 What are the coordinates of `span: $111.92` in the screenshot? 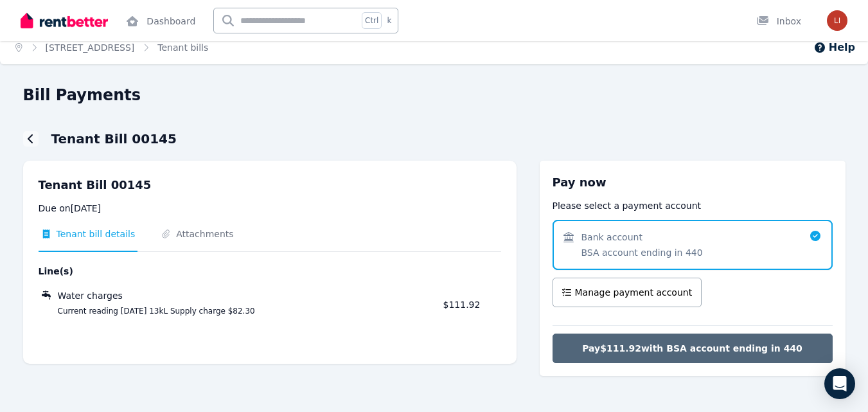 It's located at (462, 305).